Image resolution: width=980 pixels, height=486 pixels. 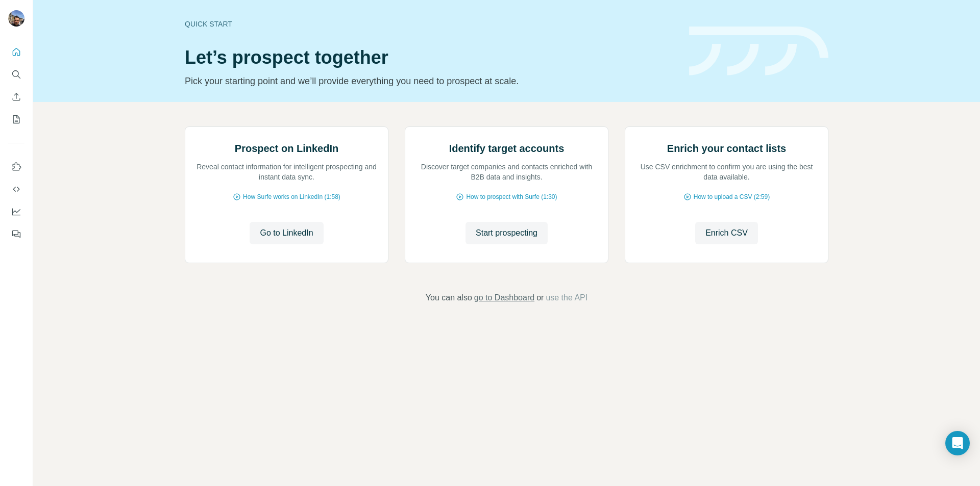 What do you see at coordinates (17, 119) in the screenshot?
I see `button: My lists` at bounding box center [17, 119].